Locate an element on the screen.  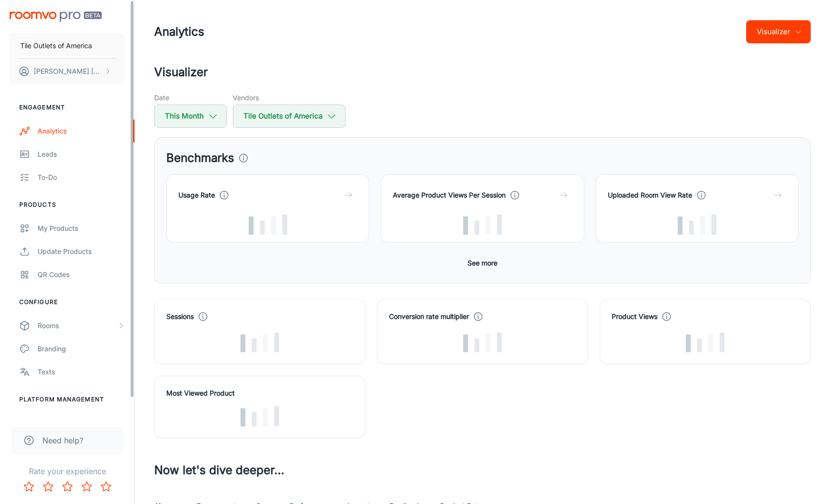
button: Rate 1 star is located at coordinates (29, 487).